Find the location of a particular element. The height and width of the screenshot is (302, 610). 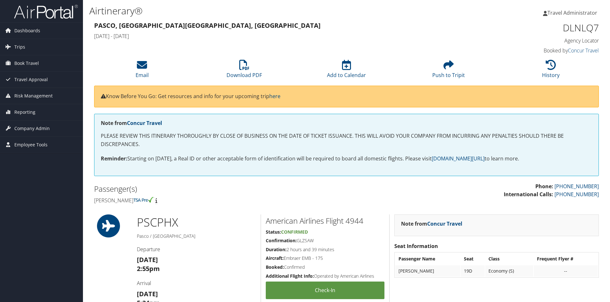

strong: Additional Flight Info: is located at coordinates (290, 275).